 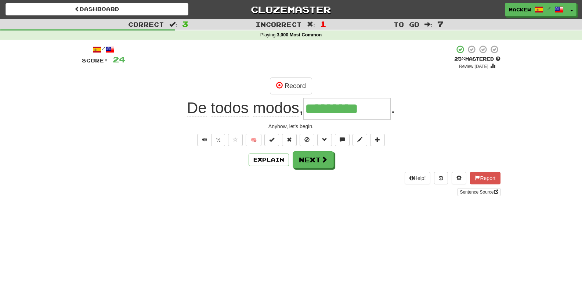 What do you see at coordinates (417, 178) in the screenshot?
I see `button: Help!` at bounding box center [417, 178].